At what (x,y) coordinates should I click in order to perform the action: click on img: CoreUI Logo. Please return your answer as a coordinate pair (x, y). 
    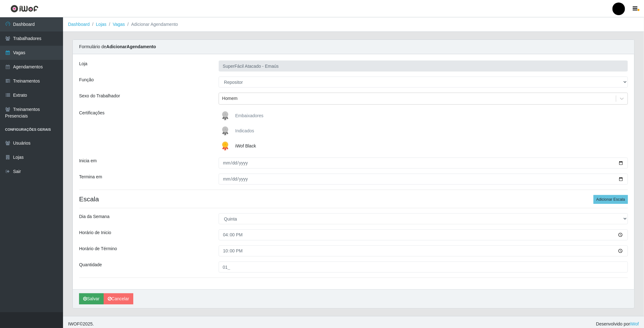
    Looking at the image, I should click on (24, 8).